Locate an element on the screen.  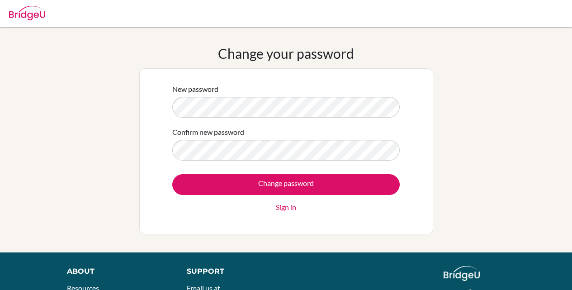
a: Sign in is located at coordinates (286, 207).